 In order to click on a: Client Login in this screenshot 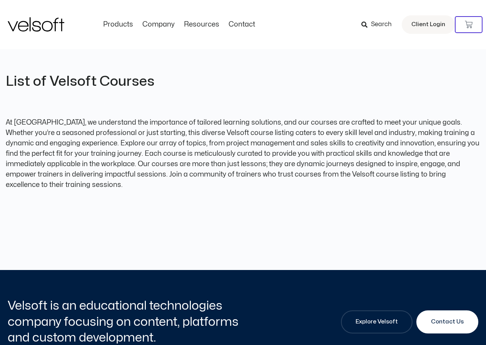, I will do `click(428, 25)`.